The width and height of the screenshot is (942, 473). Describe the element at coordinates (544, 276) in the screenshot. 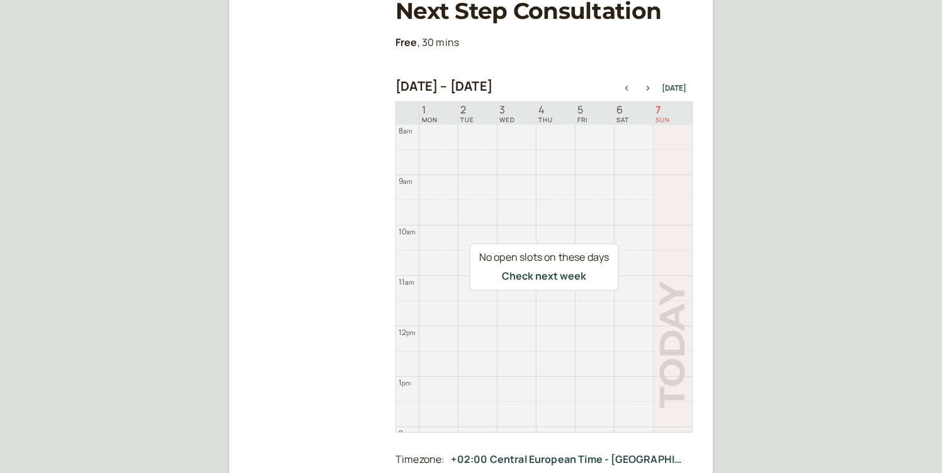

I see `button: Check next week` at that location.